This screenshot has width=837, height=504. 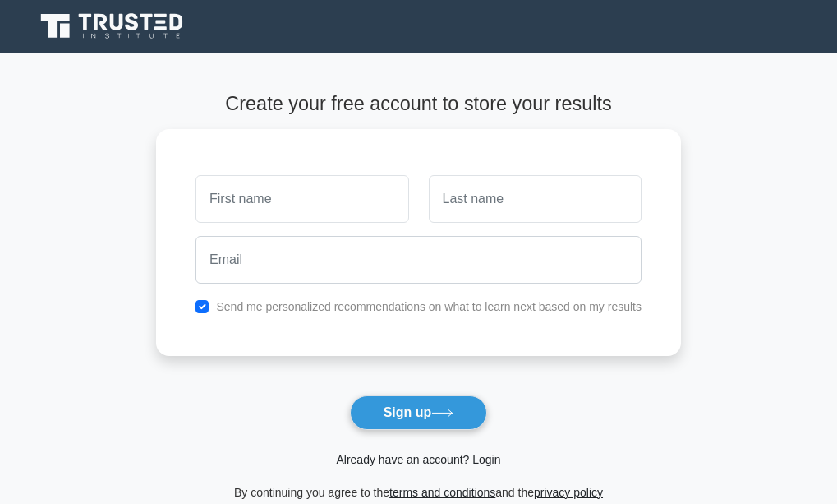 I want to click on input: Email, so click(x=418, y=259).